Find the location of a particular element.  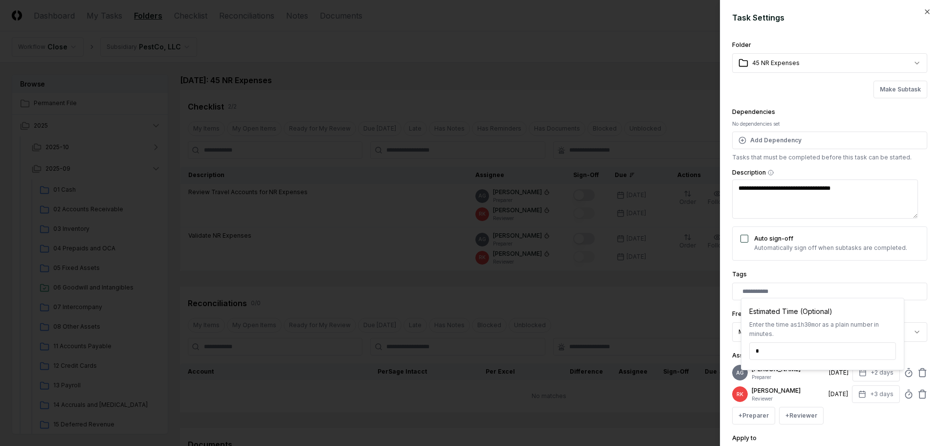

p: Tasks that must be completed before this task can be started. is located at coordinates (830, 157).